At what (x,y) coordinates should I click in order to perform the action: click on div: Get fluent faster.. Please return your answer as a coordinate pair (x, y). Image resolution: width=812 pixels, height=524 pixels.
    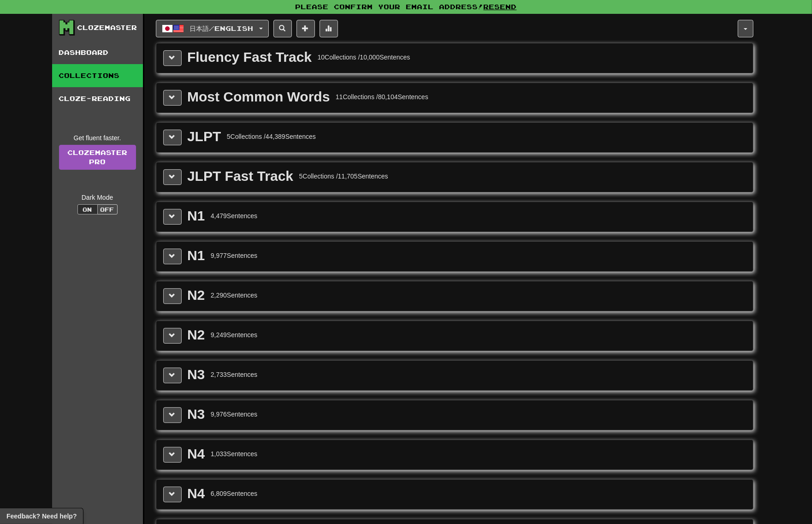
    Looking at the image, I should click on (98, 138).